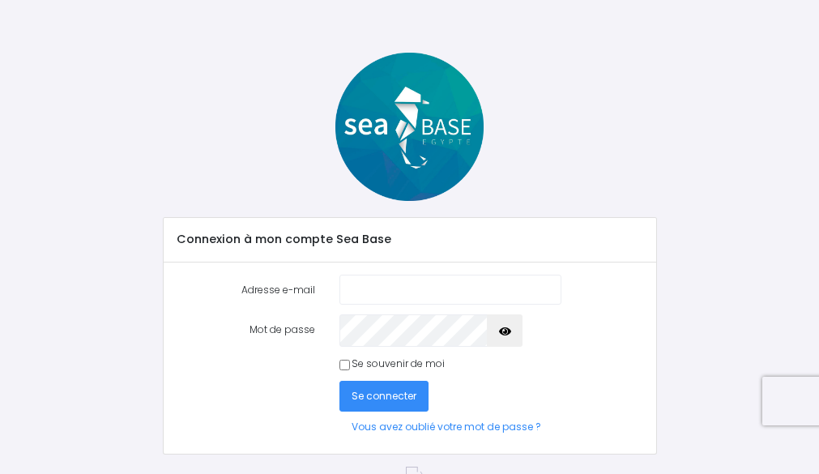 The height and width of the screenshot is (474, 819). Describe the element at coordinates (398, 364) in the screenshot. I see `label: Se souvenir de moi` at that location.